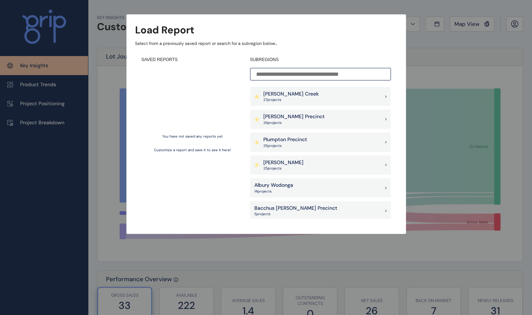 The height and width of the screenshot is (315, 532). I want to click on p: 26 project s, so click(294, 123).